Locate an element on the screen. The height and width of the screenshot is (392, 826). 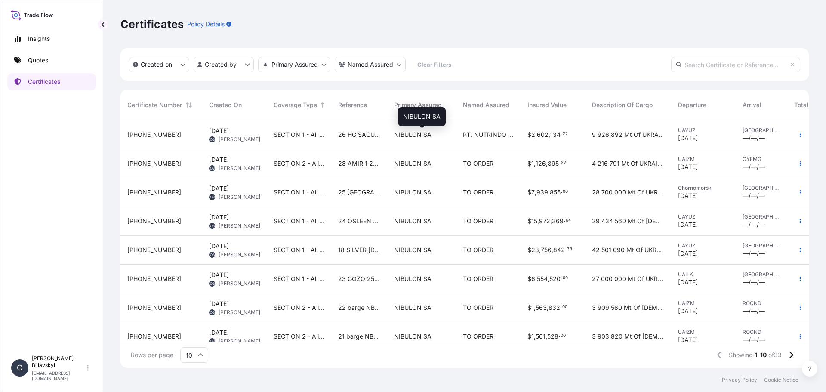
span: 561 is located at coordinates (540, 336).